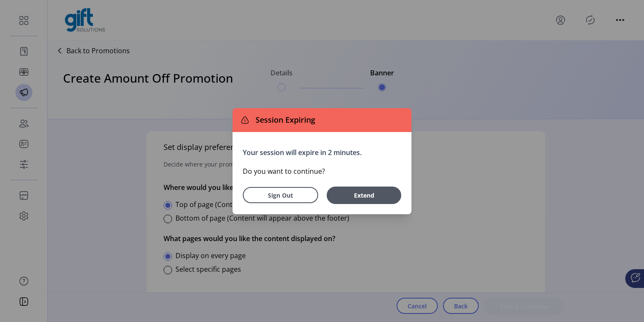  What do you see at coordinates (284, 120) in the screenshot?
I see `span: Session Expiring` at bounding box center [284, 120].